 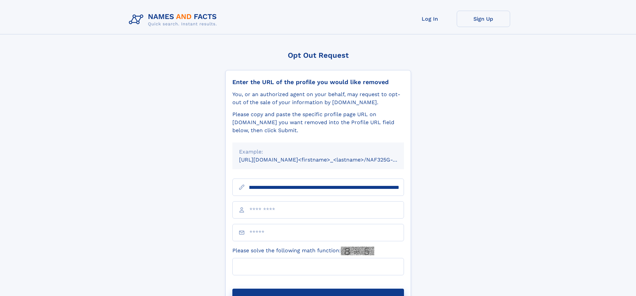 What do you see at coordinates (318, 152) in the screenshot?
I see `div: Example:` at bounding box center [318, 152].